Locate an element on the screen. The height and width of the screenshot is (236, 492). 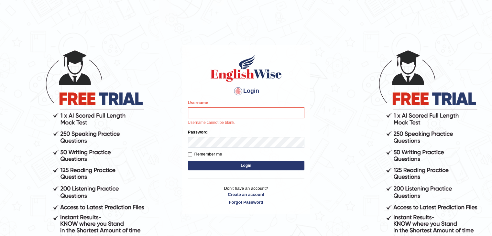
button: Login is located at coordinates (246, 166).